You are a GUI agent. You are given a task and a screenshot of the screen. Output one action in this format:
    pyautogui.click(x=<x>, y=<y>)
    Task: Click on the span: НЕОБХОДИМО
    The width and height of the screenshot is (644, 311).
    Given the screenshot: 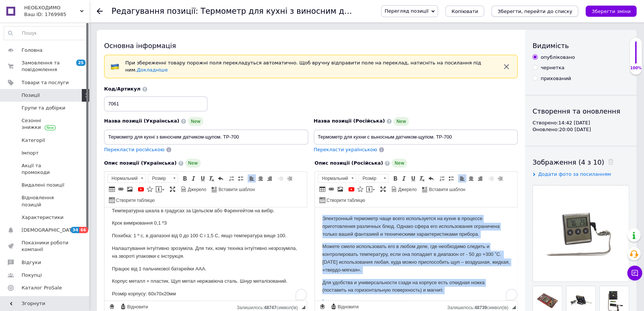 What is the action you would take?
    pyautogui.click(x=52, y=8)
    